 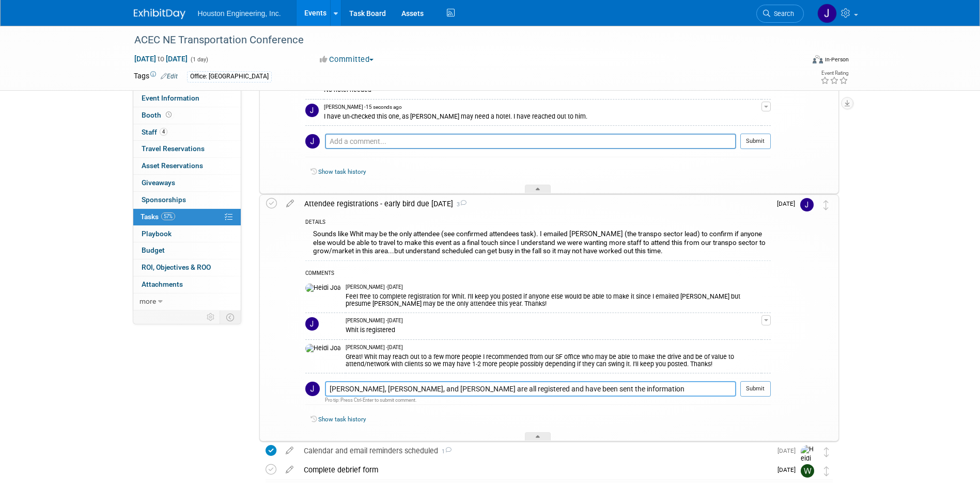 What do you see at coordinates (460, 204) in the screenshot?
I see `span: 3` at bounding box center [460, 204].